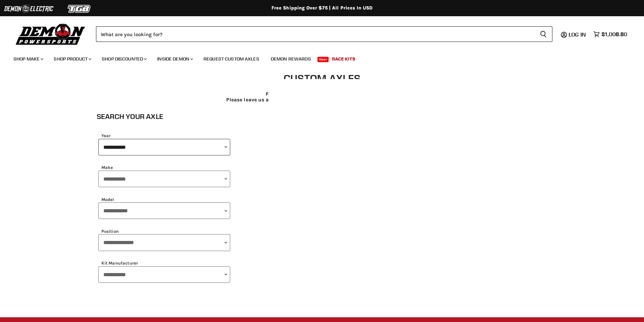 The height and width of the screenshot is (322, 644). What do you see at coordinates (164, 179) in the screenshot?
I see `select: make` at bounding box center [164, 179].